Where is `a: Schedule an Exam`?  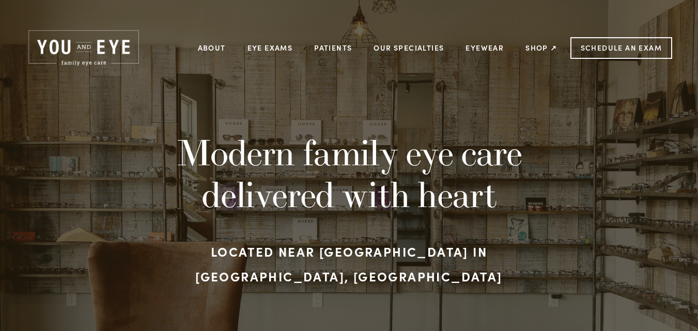
a: Schedule an Exam is located at coordinates (621, 48).